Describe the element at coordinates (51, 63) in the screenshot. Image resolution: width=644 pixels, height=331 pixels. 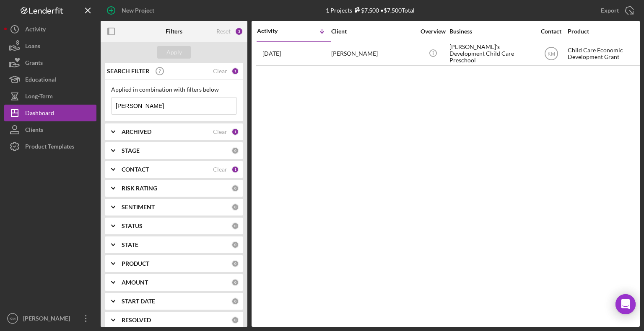
I see `a: Grants` at that location.